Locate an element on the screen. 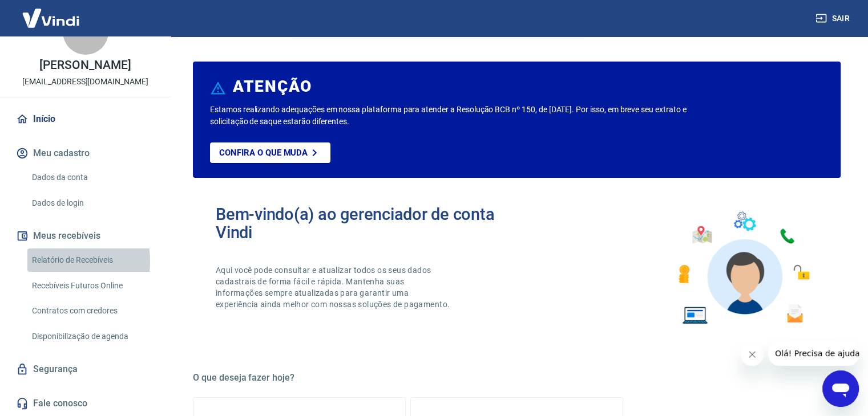 The height and width of the screenshot is (416, 868). button: Meu cadastro is located at coordinates (85, 153).